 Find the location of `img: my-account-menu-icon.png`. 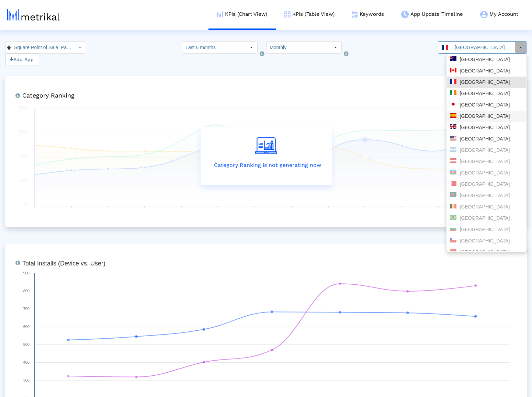

img: my-account-menu-icon.png is located at coordinates (484, 14).